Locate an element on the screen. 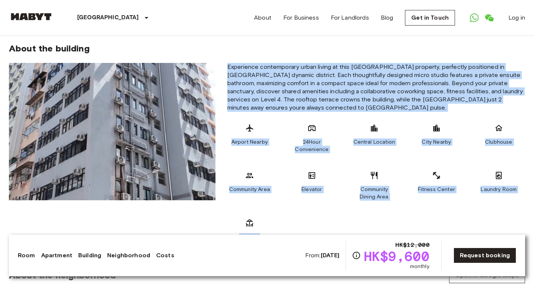 This screenshot has height=288, width=534. span: Elevator is located at coordinates (311, 190).